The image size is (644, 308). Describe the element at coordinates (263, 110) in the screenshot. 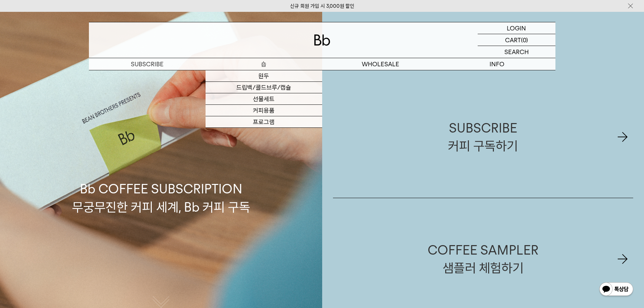

I see `a: 커피용품` at that location.